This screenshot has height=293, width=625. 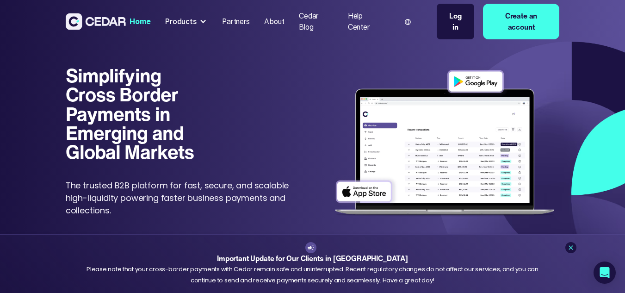 What do you see at coordinates (407, 22) in the screenshot?
I see `img: world icon` at bounding box center [407, 22].